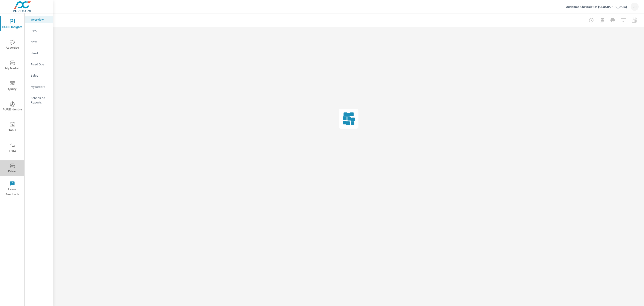 The width and height of the screenshot is (644, 306). I want to click on span: Driver, so click(13, 168).